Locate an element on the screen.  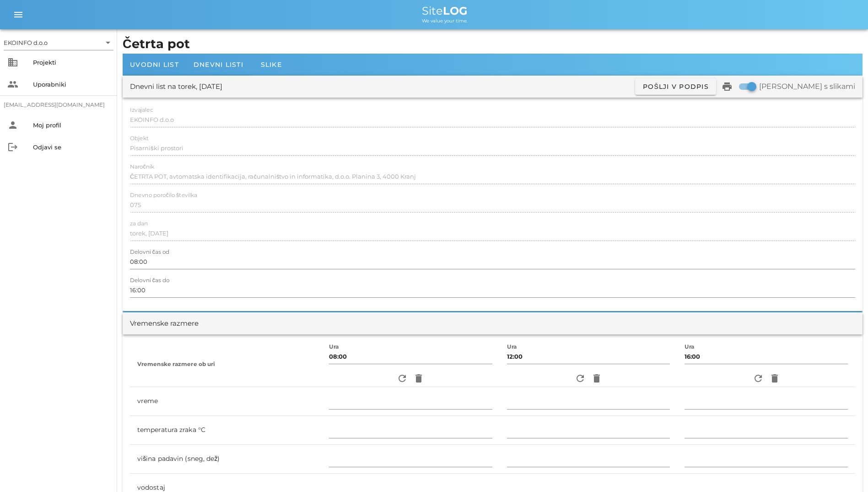
span: Slike is located at coordinates (272, 65).